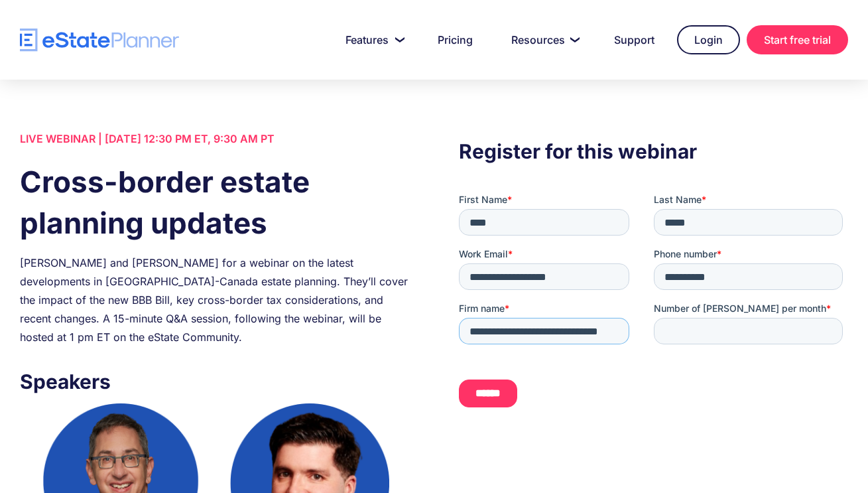 This screenshot has width=868, height=493. Describe the element at coordinates (653, 151) in the screenshot. I see `h3: Register for this webinar` at that location.